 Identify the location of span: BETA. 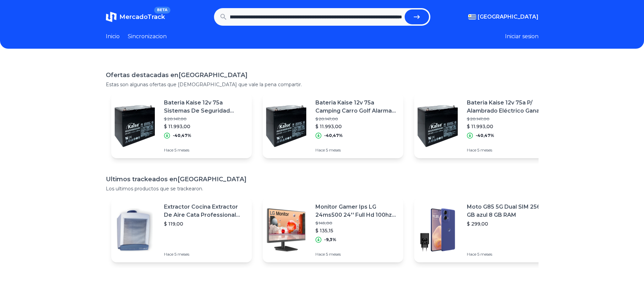
(162, 10).